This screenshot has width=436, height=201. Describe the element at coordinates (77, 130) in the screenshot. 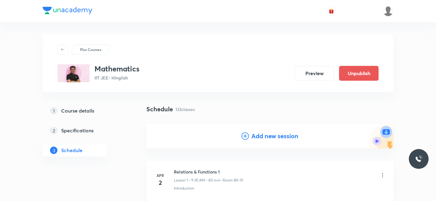

I see `h5: Specifications` at that location.